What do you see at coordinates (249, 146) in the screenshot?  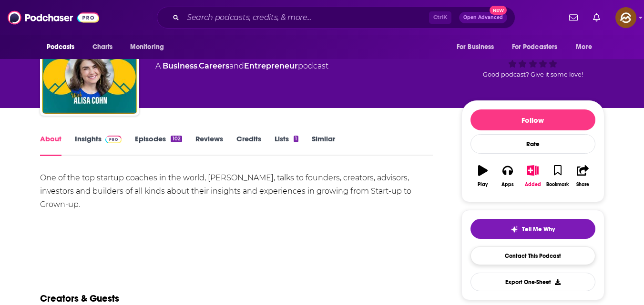 I see `a: Credits` at bounding box center [249, 146].